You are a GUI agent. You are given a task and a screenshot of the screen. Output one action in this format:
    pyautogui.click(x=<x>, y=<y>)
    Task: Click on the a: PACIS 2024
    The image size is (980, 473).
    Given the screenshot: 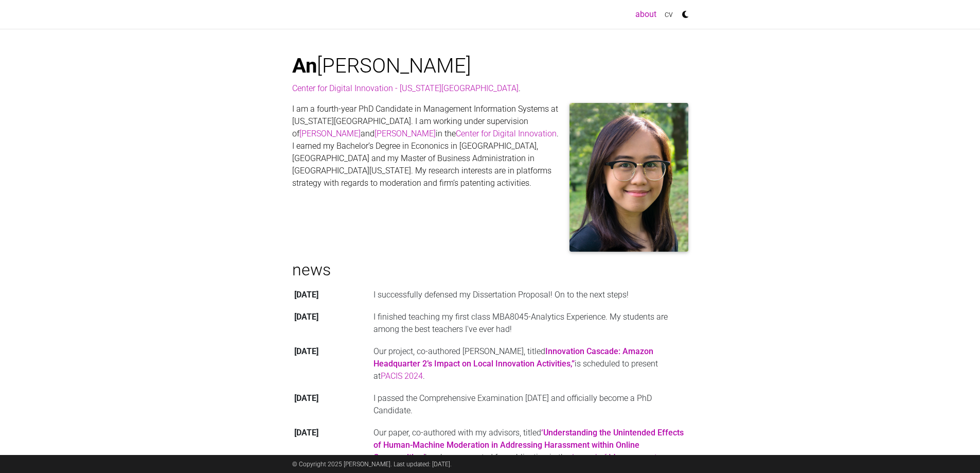 What is the action you would take?
    pyautogui.click(x=402, y=375)
    